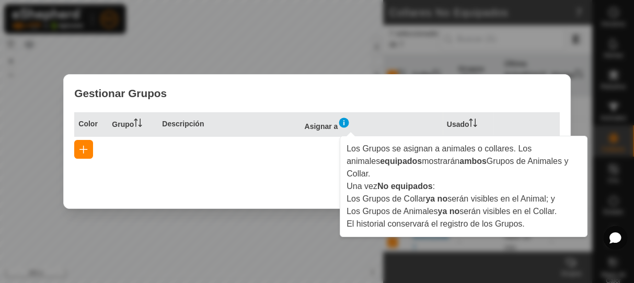 This screenshot has height=283, width=634. What do you see at coordinates (464, 187) in the screenshot?
I see `div: Los Grupos se asignan a animales o collares. Los animales mostrarán Grupos de Animales y Collar. ...` at bounding box center [464, 187].